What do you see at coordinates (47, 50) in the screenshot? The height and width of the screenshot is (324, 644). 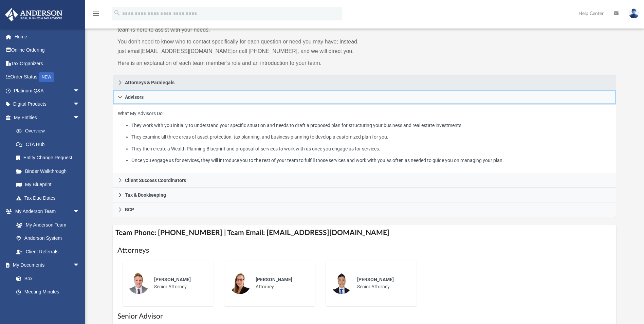 I see `a: Online Ordering` at bounding box center [47, 50].